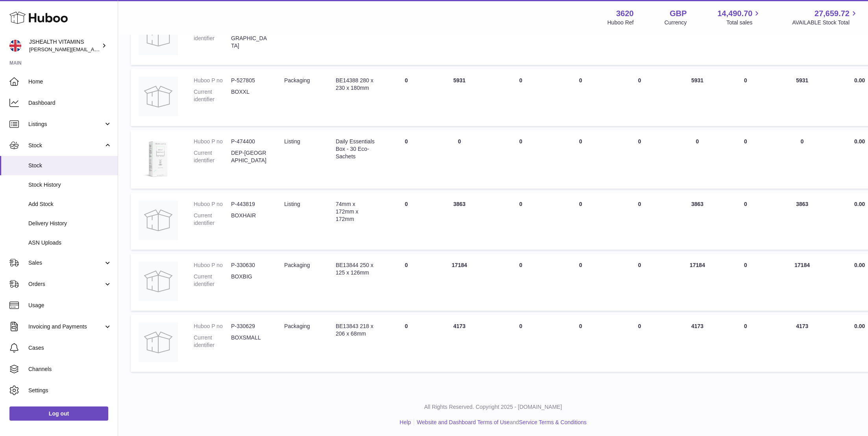 Image resolution: width=868 pixels, height=436 pixels. What do you see at coordinates (500, 422) in the screenshot?
I see `li: and` at bounding box center [500, 422].